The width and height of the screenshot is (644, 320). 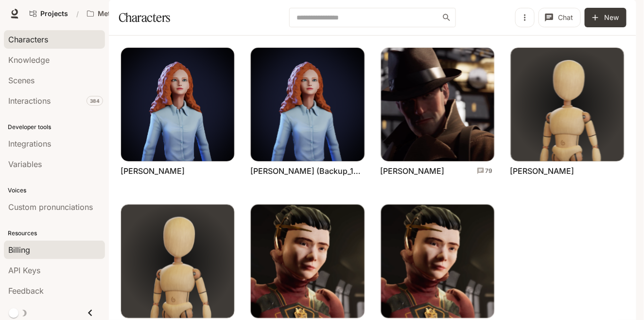 What do you see at coordinates (489, 171) in the screenshot?
I see `p: 79` at bounding box center [489, 171].